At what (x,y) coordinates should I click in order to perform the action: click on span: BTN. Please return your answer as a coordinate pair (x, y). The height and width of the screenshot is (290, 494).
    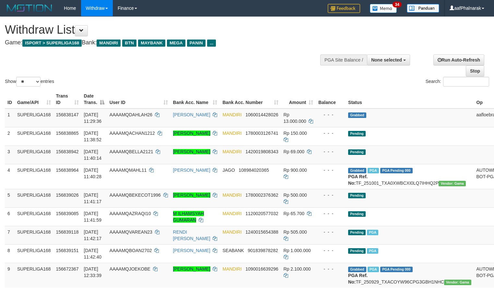
    Looking at the image, I should click on (129, 43).